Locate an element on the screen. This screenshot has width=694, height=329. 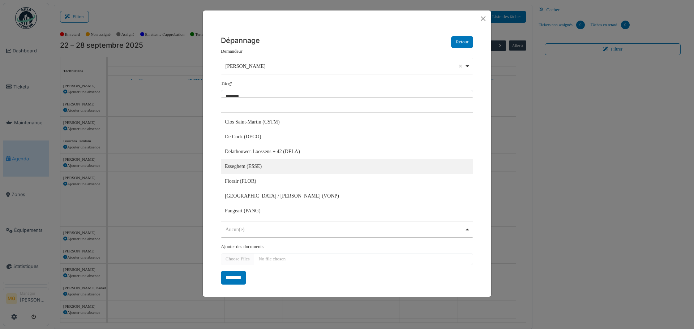
label: Titre is located at coordinates (226, 83).